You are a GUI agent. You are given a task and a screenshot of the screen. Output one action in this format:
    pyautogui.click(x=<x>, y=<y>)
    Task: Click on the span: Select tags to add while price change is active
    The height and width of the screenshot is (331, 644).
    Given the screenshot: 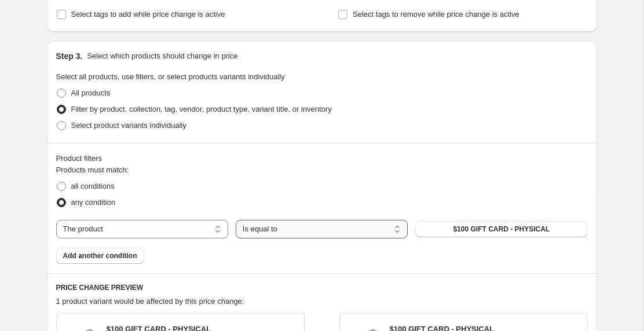 What is the action you would take?
    pyautogui.click(x=149, y=14)
    